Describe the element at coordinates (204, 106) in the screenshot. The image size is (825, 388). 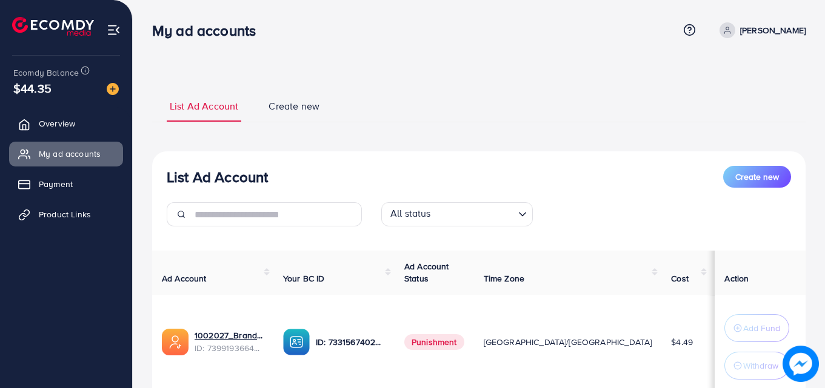
I see `span: List Ad Account` at that location.